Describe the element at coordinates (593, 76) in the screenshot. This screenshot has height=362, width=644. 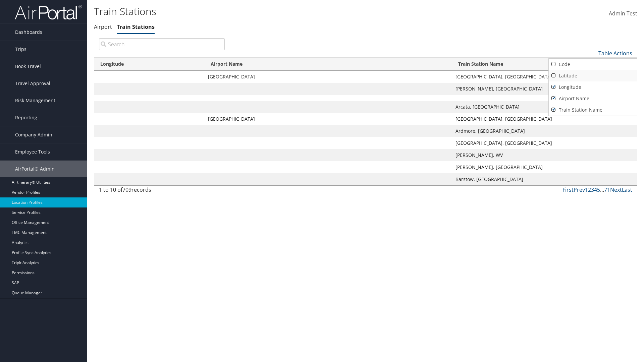
I see `a: Latitude` at that location.